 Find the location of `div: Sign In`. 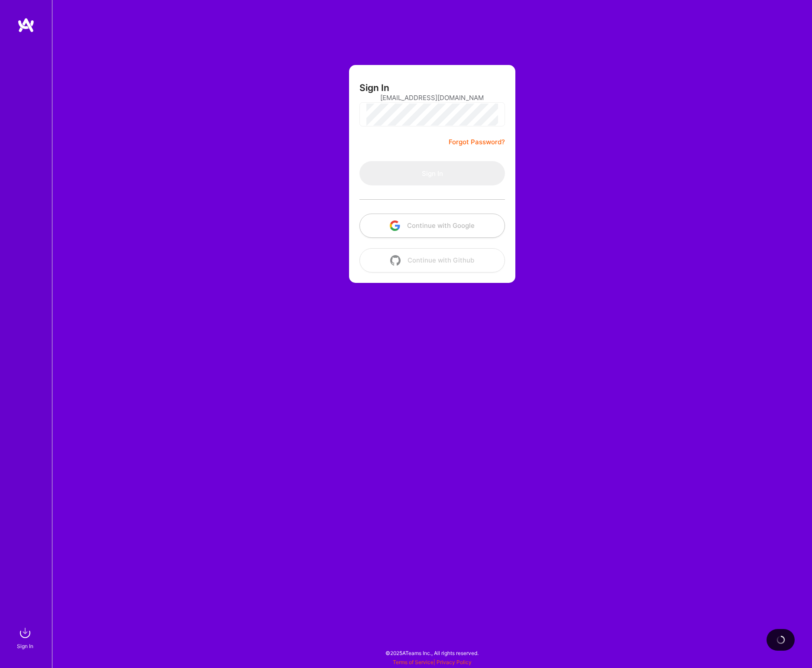

div: Sign In is located at coordinates (25, 646).